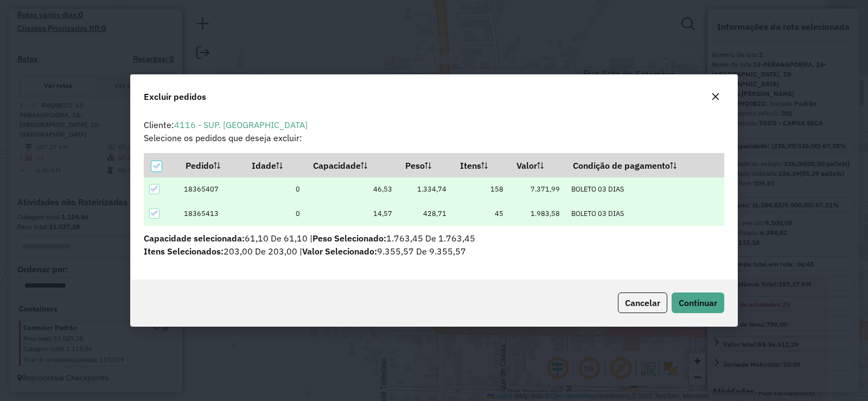 Image resolution: width=868 pixels, height=401 pixels. I want to click on span: Cancelar, so click(642, 303).